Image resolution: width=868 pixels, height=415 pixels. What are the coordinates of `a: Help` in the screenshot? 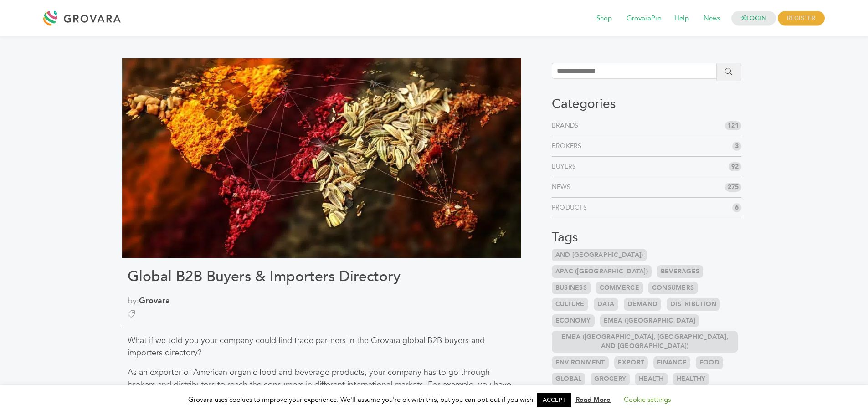 It's located at (682, 19).